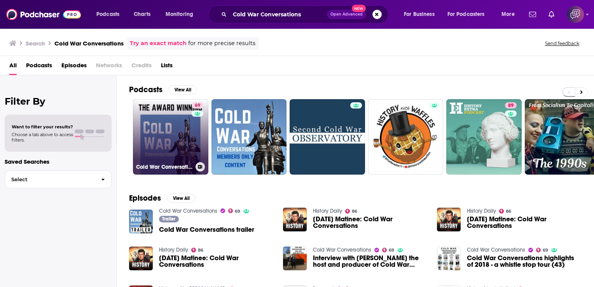 The height and width of the screenshot is (287, 594). I want to click on span: More, so click(508, 14).